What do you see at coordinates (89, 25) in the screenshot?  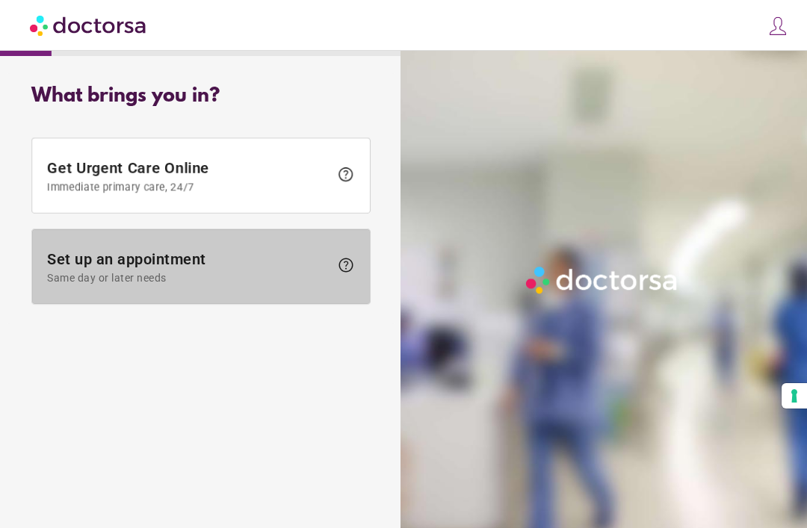 I see `img: Doctorsa.com` at bounding box center [89, 25].